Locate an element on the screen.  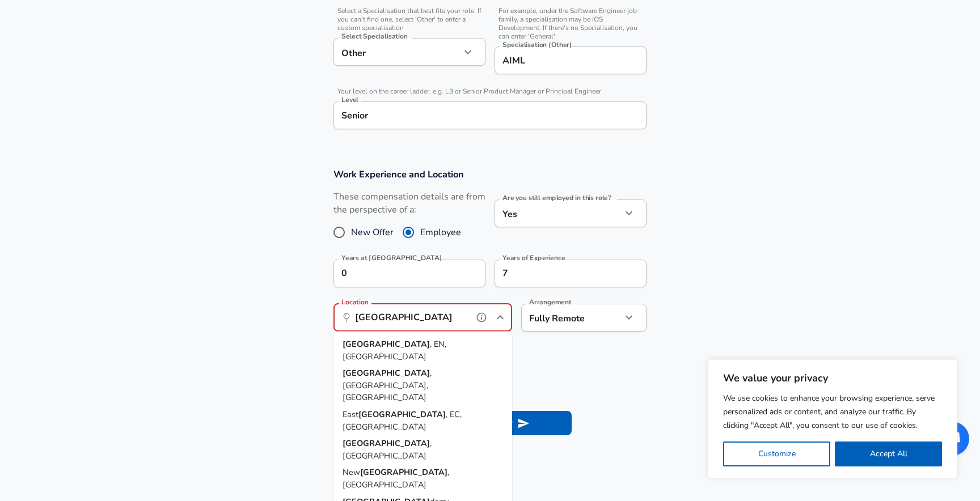
button: Customize is located at coordinates (777, 454).